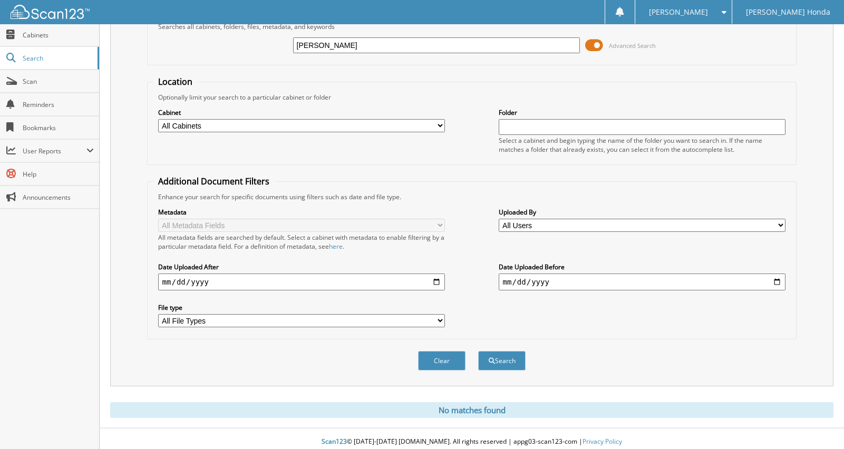 This screenshot has width=844, height=449. Describe the element at coordinates (472, 26) in the screenshot. I see `div: Searches all cabinets, folders, files, metadata, and keywords` at that location.